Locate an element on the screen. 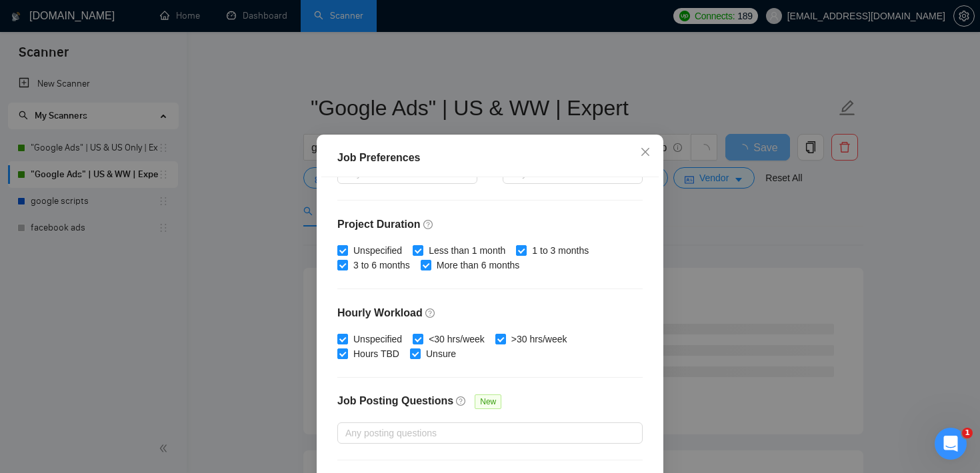 The width and height of the screenshot is (980, 473). button: Close is located at coordinates (645, 152).